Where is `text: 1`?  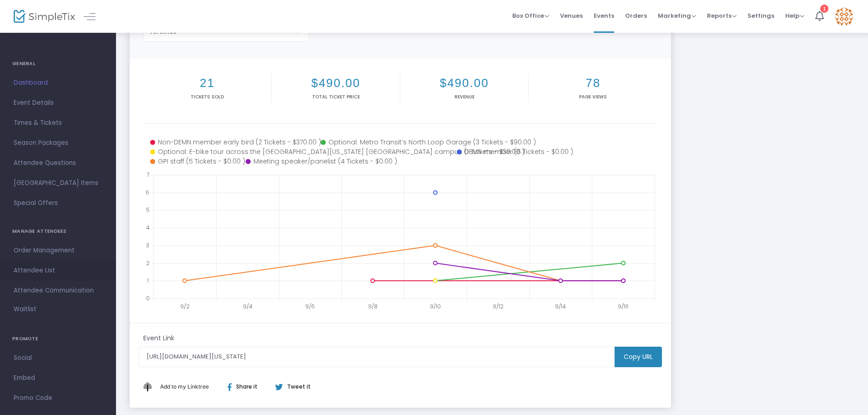
text: 1 is located at coordinates (148, 280).